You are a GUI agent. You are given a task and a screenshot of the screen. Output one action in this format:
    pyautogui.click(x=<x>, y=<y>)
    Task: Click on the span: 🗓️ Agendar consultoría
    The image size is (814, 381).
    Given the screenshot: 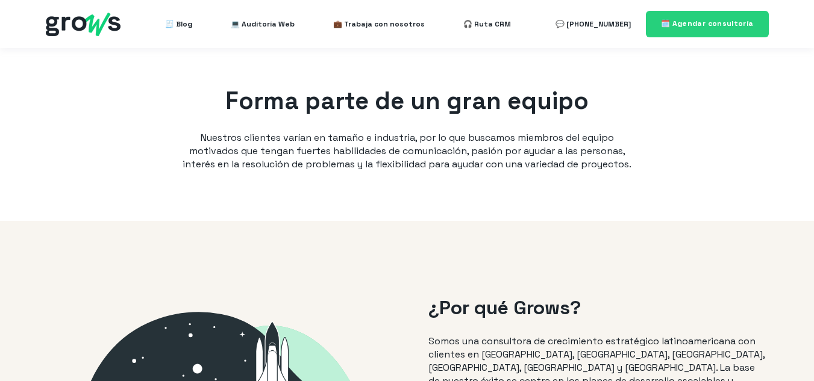 What is the action you would take?
    pyautogui.click(x=707, y=24)
    